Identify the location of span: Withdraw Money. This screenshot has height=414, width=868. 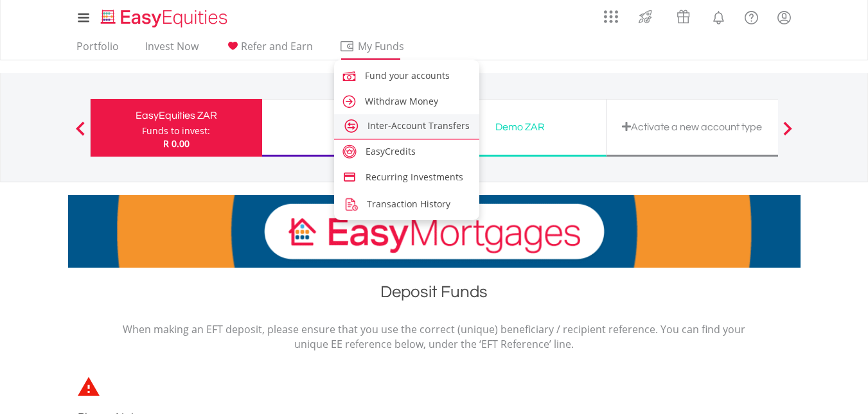
(401, 101).